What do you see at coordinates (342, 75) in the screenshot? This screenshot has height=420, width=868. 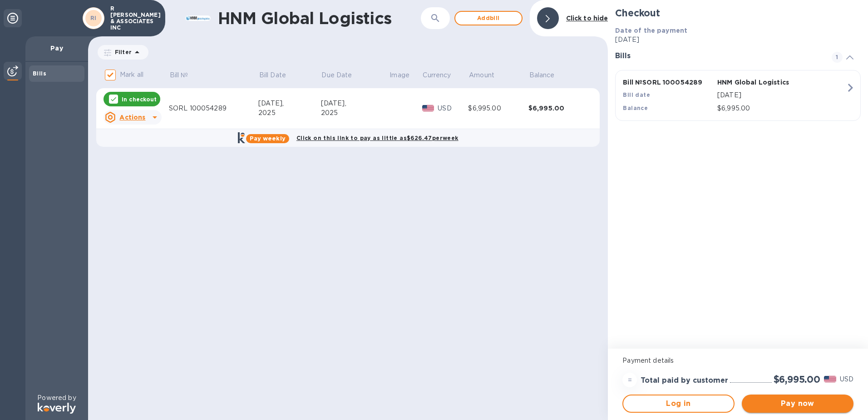 I see `span: Due Date` at bounding box center [342, 75].